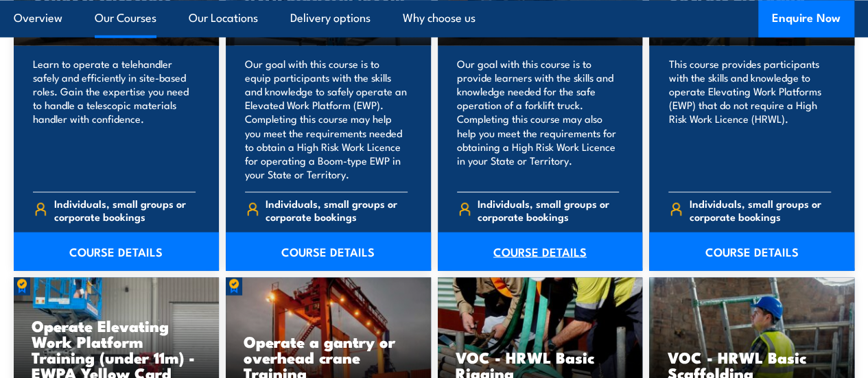 The image size is (868, 378). What do you see at coordinates (114, 119) in the screenshot?
I see `p: Learn to operate a telehandler safely and efficiently in site-based roles. Gain the expertise you...` at bounding box center [114, 119].